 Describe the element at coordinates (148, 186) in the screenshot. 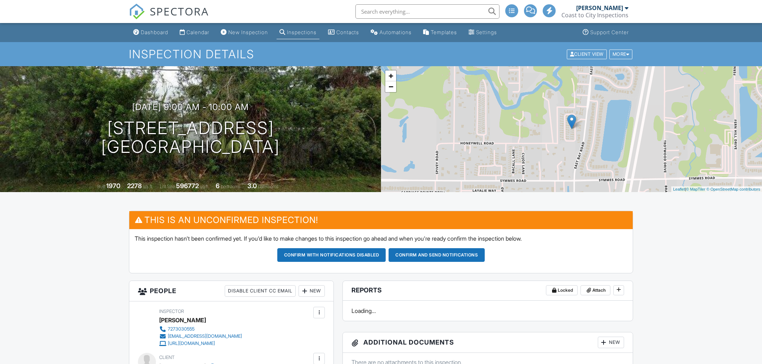

I see `span: sq. ft.` at that location.